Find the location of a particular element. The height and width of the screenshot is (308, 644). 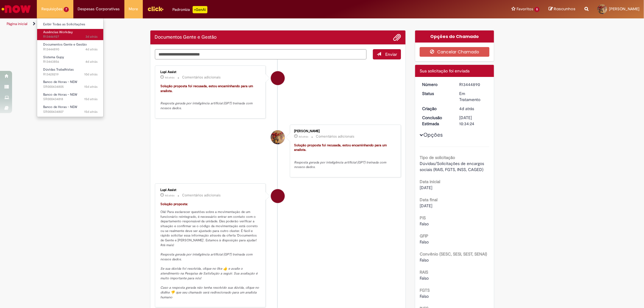

p: +GenAi is located at coordinates (200, 10).